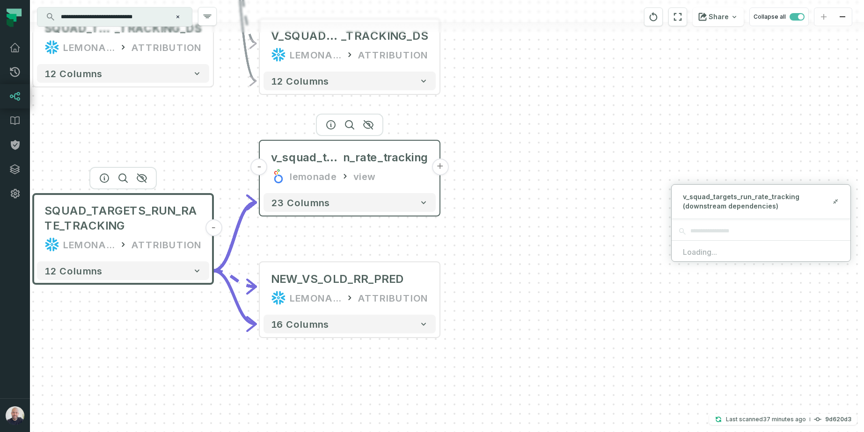  What do you see at coordinates (385, 36) in the screenshot?
I see `span: _TRACKING_DS` at bounding box center [385, 36].